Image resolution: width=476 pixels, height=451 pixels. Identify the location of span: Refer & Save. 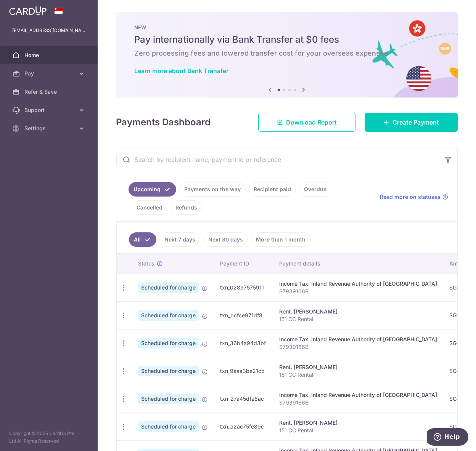
(49, 92).